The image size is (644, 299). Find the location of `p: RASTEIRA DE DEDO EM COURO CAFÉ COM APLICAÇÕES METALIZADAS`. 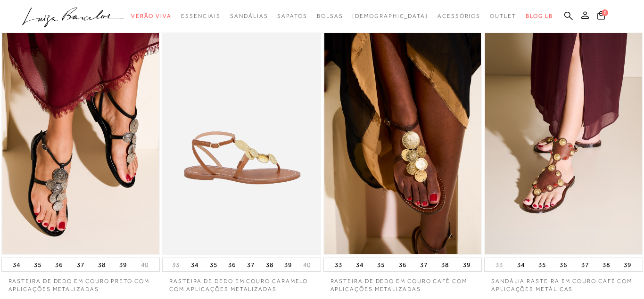

p: RASTEIRA DE DEDO EM COURO CAFÉ COM APLICAÇÕES METALIZADAS is located at coordinates (403, 283).